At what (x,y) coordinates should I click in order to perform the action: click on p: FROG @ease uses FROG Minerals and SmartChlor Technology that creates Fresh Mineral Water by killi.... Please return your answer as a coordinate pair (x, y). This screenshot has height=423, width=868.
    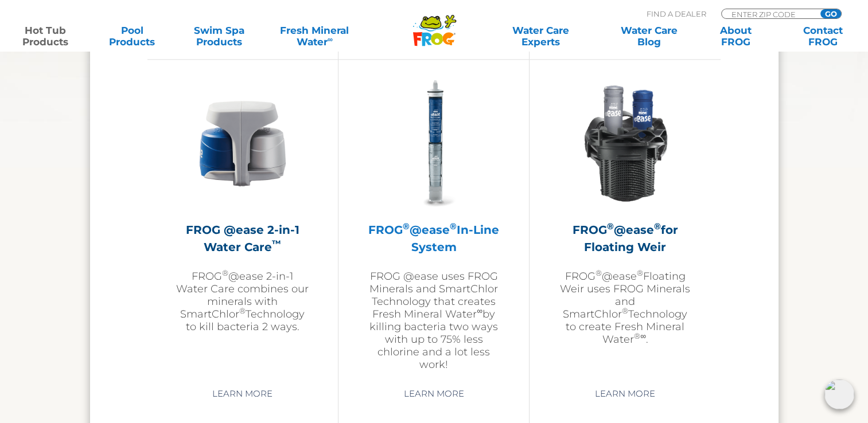
    Looking at the image, I should click on (433, 321).